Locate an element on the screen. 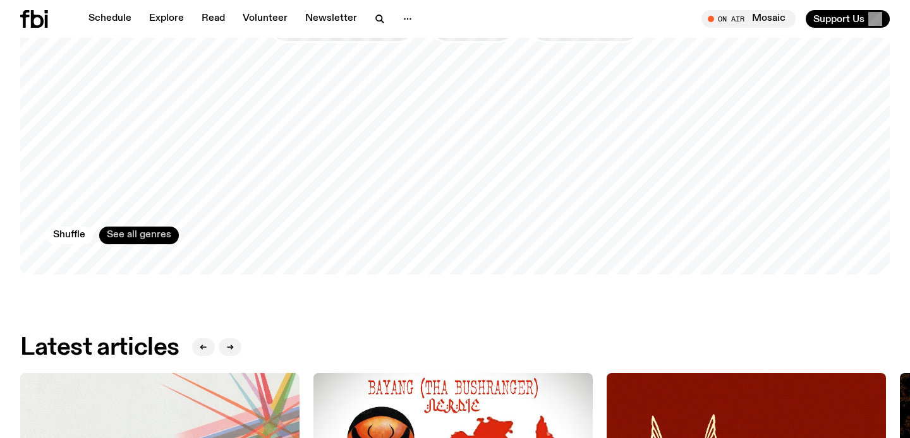 The image size is (910, 438). a: Read is located at coordinates (213, 19).